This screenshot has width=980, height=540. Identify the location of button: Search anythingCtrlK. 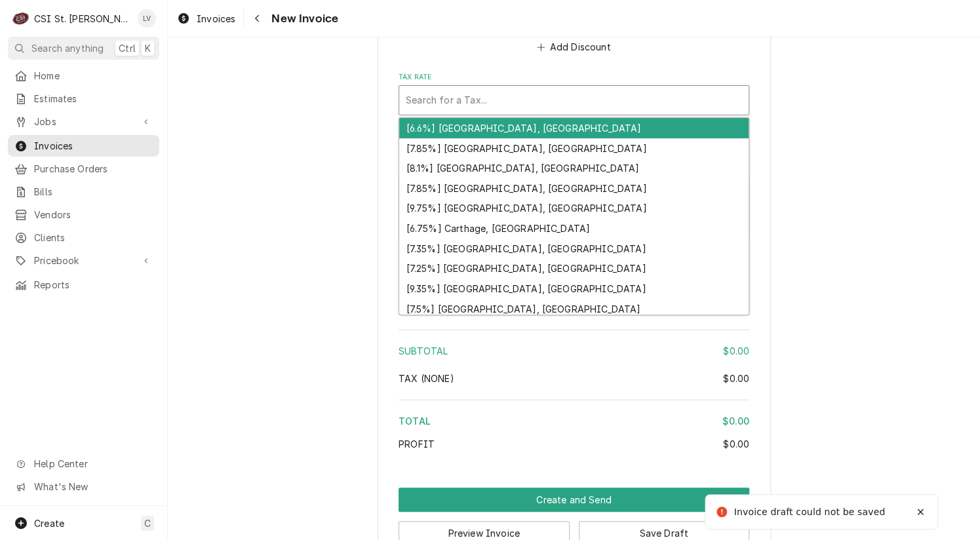
(83, 48).